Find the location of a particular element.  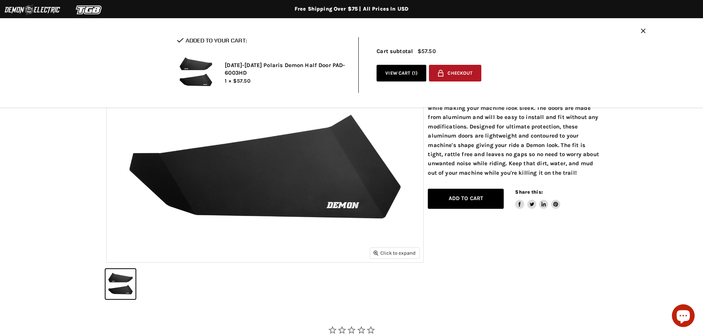

button: 2014-2020 Polaris Demon Half Door PAD-6003HD thumbnail is located at coordinates (120, 284).